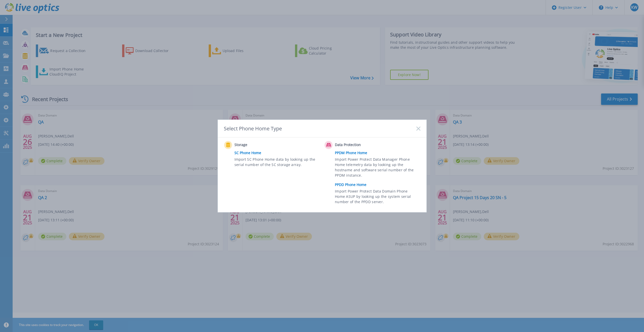 This screenshot has width=644, height=332. I want to click on a: SC Phone Home, so click(278, 153).